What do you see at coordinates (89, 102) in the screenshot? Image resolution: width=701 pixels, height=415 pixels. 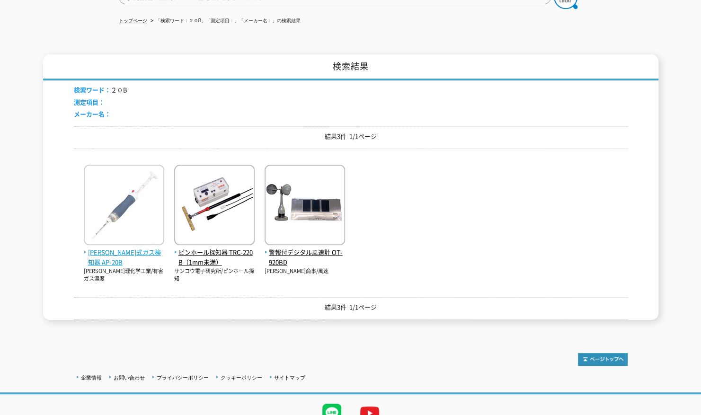 I see `span: 測定項目：` at bounding box center [89, 102].